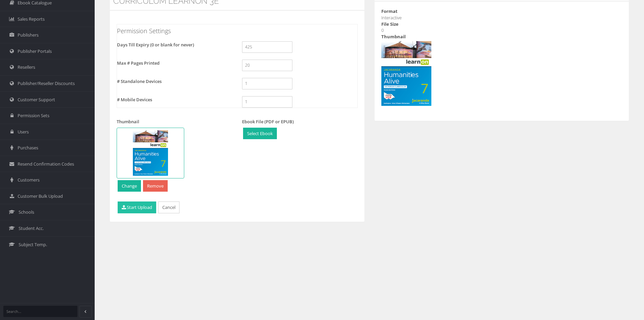 The width and height of the screenshot is (644, 320). Describe the element at coordinates (502, 37) in the screenshot. I see `dt: Thumbnail` at that location.